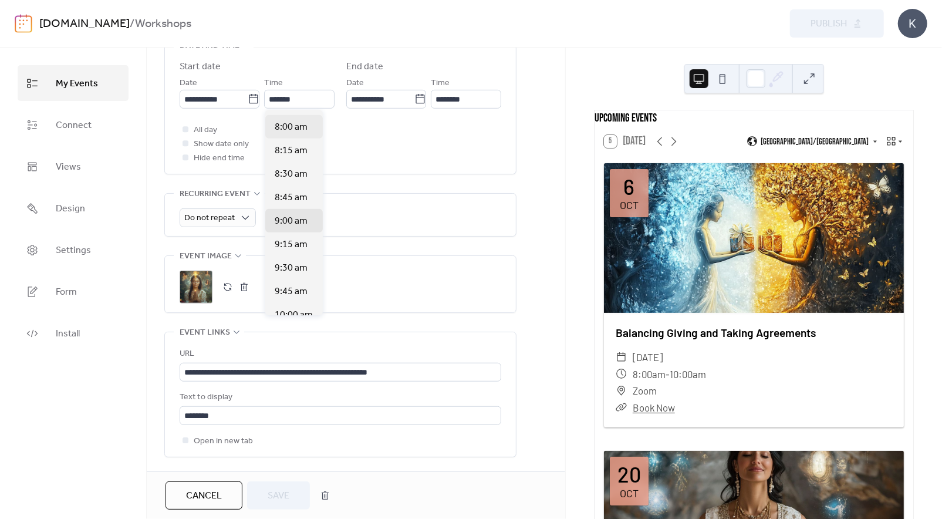 This screenshot has height=519, width=942. I want to click on span: Zoom, so click(645, 390).